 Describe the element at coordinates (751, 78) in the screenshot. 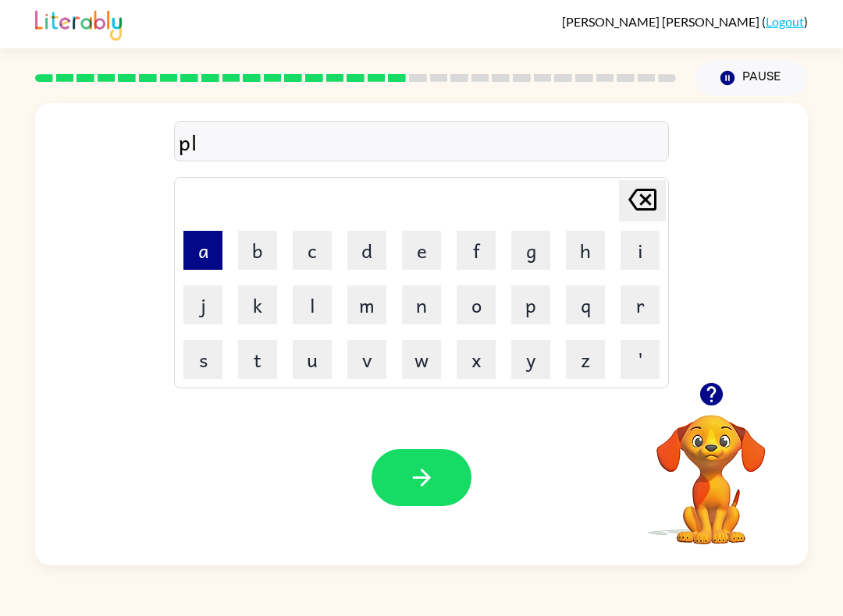

I see `button: Pause` at that location.